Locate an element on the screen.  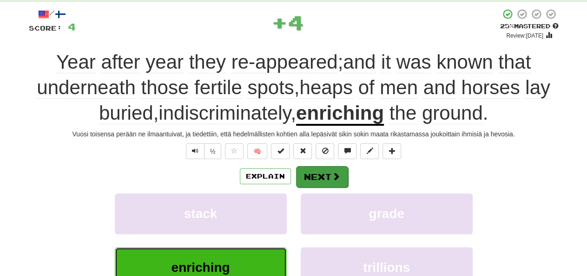
button: Edit sentence (alt+d) is located at coordinates (369, 151).